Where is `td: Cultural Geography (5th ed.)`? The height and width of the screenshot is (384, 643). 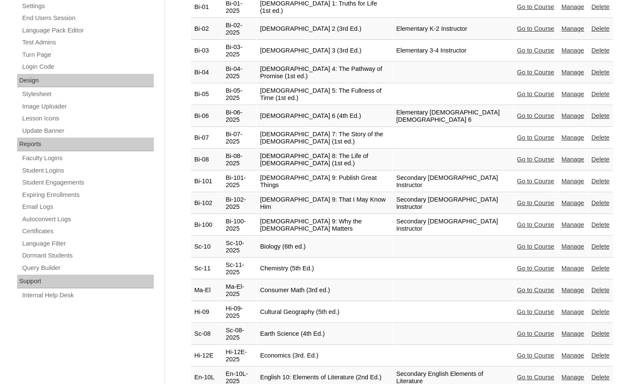
td: Cultural Geography (5th ed.) is located at coordinates (325, 312).